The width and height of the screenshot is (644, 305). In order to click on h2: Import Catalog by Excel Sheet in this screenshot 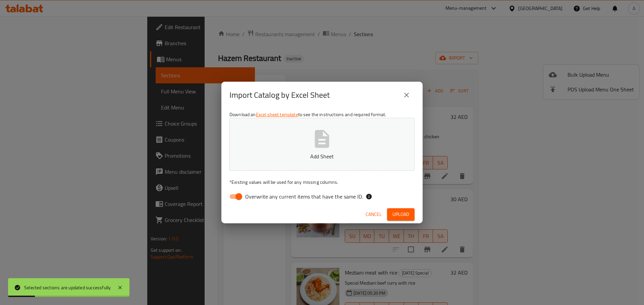, I will do `click(279, 95)`.